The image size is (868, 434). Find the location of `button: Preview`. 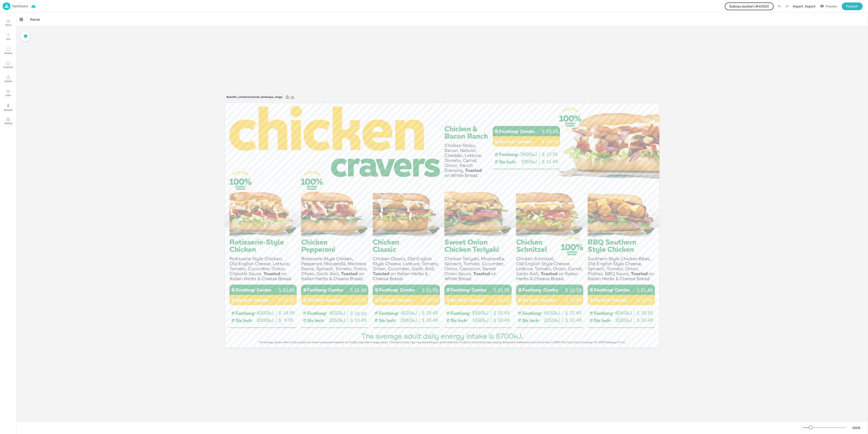

button: Preview is located at coordinates (829, 6).